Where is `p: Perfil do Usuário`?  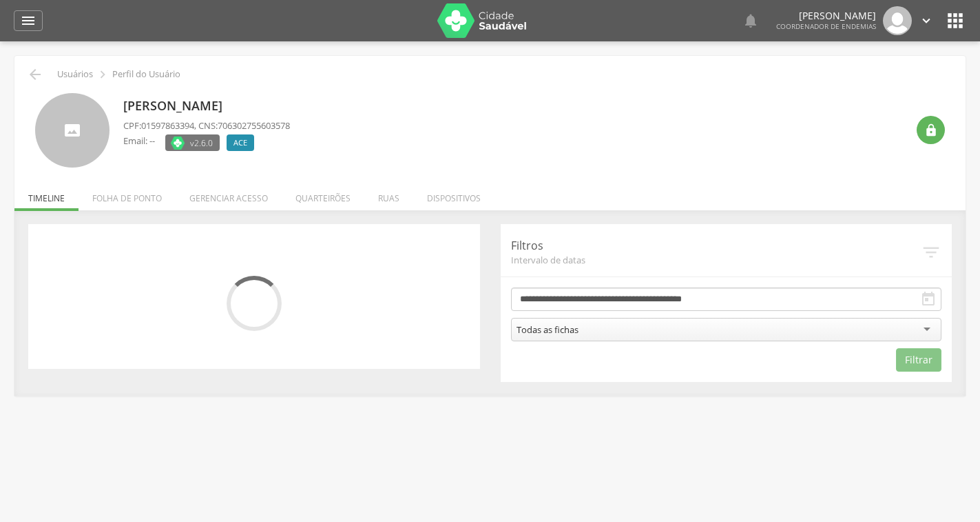
p: Perfil do Usuário is located at coordinates (146, 74).